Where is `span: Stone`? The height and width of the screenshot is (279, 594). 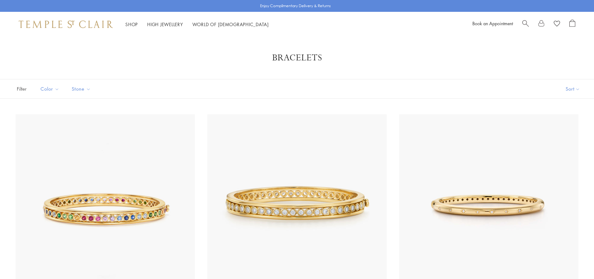
span: Stone is located at coordinates (82, 89).